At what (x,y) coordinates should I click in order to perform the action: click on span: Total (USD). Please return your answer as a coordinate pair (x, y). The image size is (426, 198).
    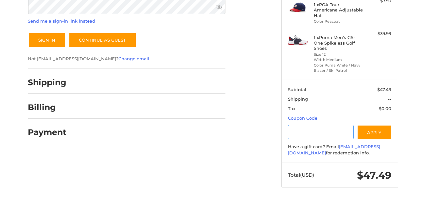
    Looking at the image, I should click on (301, 174).